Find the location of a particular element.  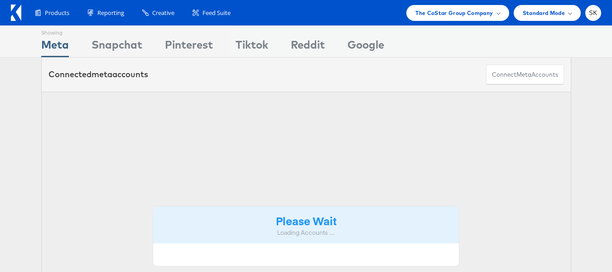

div: Reddit is located at coordinates (308, 47).